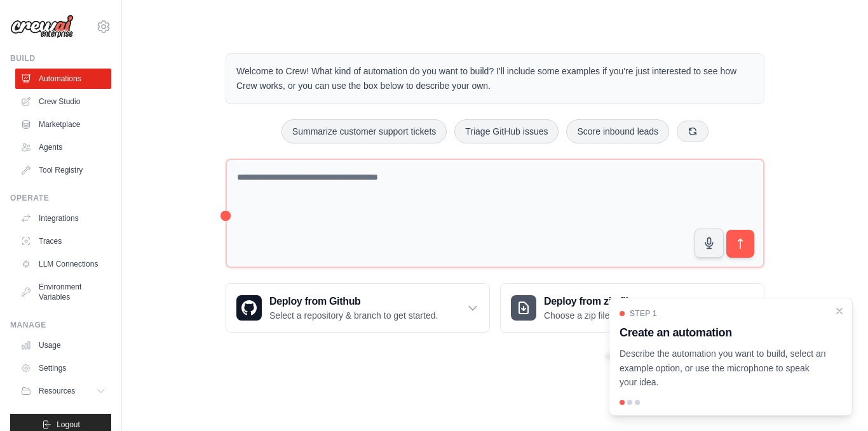 The width and height of the screenshot is (868, 431). Describe the element at coordinates (60, 325) in the screenshot. I see `div: Manage` at that location.